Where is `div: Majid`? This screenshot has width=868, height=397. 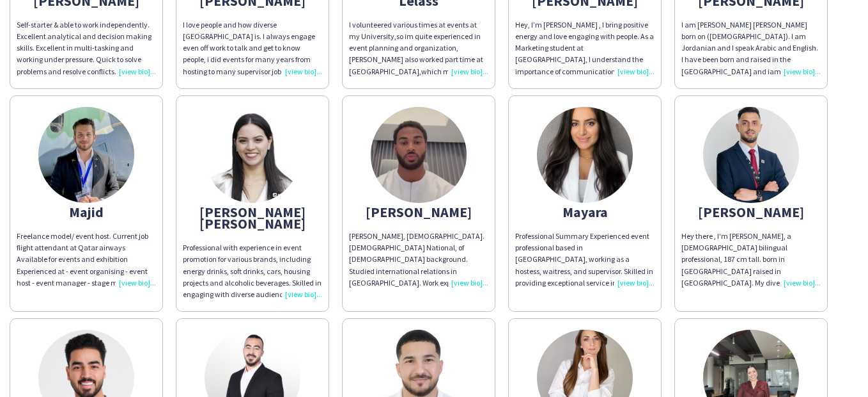 div: Majid is located at coordinates (86, 212).